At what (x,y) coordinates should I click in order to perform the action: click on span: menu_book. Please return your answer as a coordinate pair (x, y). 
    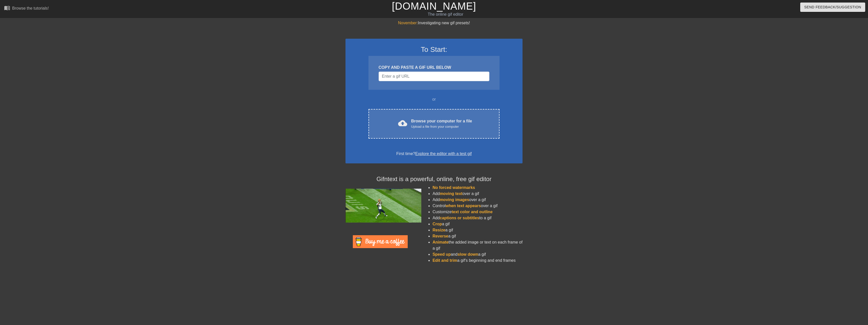
    Looking at the image, I should click on (7, 8).